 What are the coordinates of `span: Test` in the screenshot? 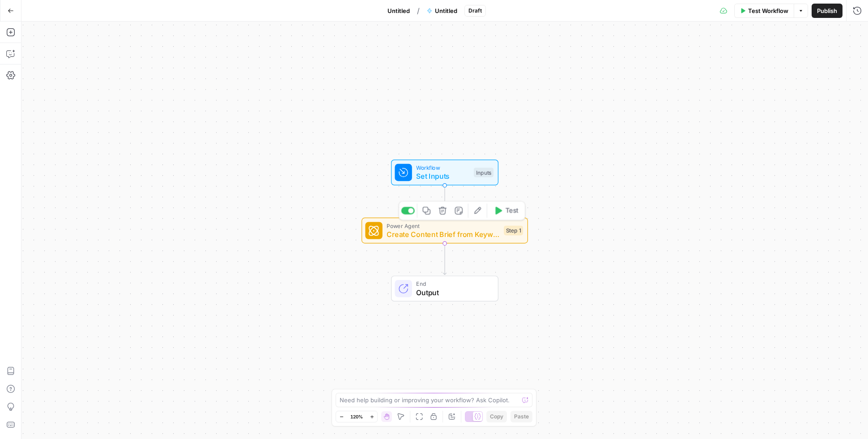 It's located at (512, 210).